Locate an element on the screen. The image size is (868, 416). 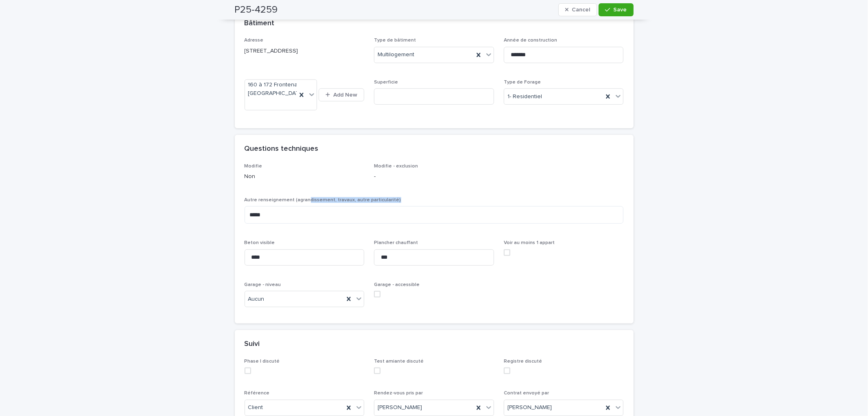
span: Registre discuté is located at coordinates (523, 361).